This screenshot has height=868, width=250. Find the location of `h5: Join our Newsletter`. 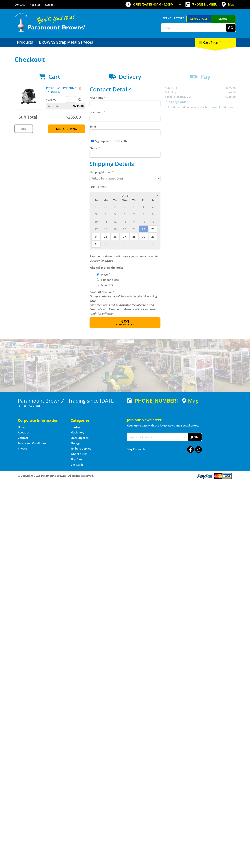

h5: Join our Newsletter is located at coordinates (180, 420).